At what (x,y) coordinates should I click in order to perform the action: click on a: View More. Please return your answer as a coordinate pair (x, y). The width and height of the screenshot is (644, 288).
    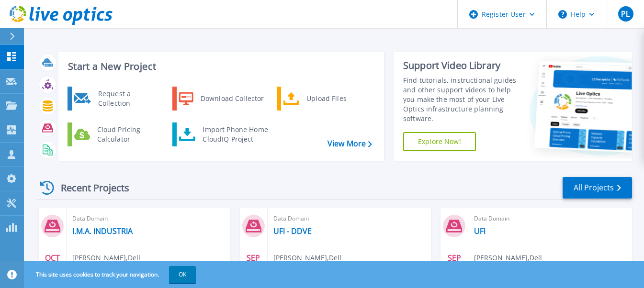
    Looking at the image, I should click on (350, 143).